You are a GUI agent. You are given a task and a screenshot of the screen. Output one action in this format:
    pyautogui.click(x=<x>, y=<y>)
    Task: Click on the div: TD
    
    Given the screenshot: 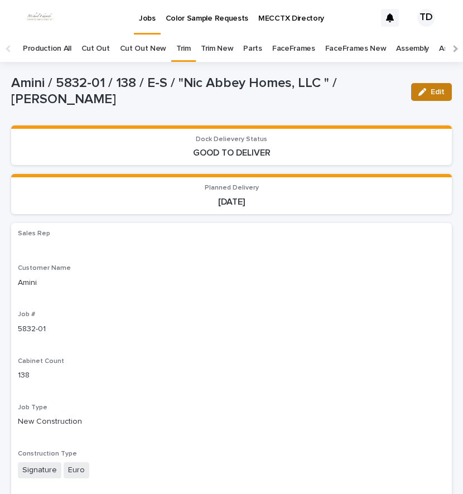 What is the action you would take?
    pyautogui.click(x=426, y=18)
    